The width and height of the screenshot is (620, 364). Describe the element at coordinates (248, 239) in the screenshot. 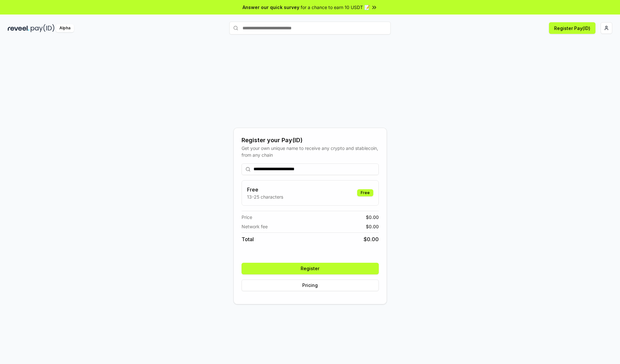

I see `span: Total` at that location.